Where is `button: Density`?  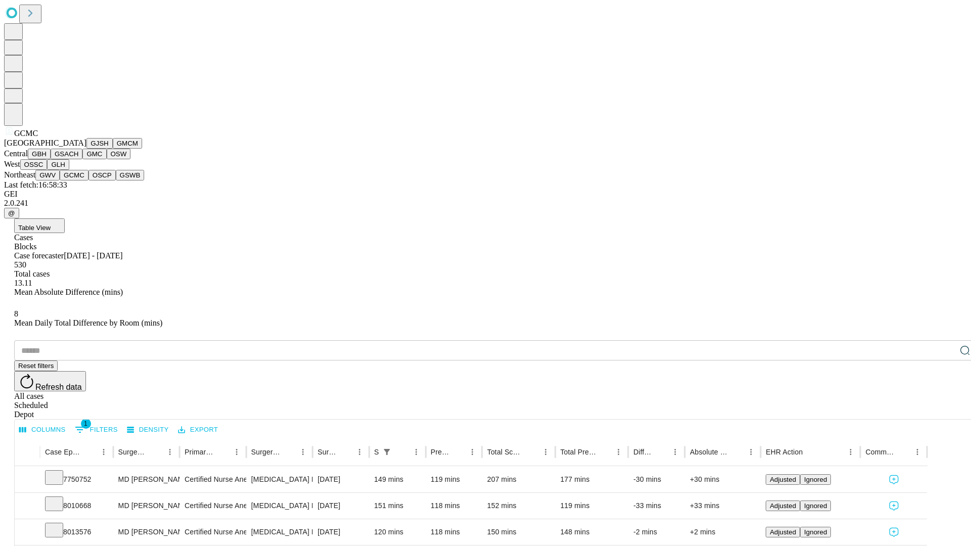 button: Density is located at coordinates (148, 430).